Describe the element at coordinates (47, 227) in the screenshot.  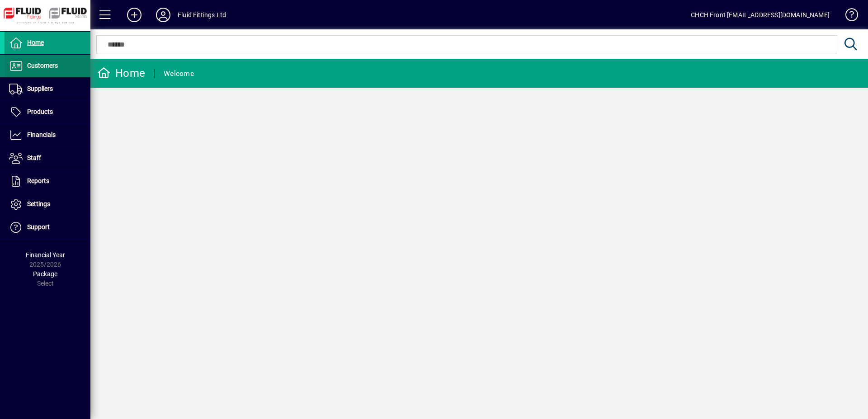
I see `a: Support` at that location.